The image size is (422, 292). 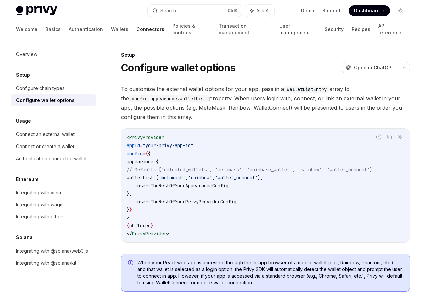 I want to click on a: Connect or create a wallet, so click(x=53, y=146).